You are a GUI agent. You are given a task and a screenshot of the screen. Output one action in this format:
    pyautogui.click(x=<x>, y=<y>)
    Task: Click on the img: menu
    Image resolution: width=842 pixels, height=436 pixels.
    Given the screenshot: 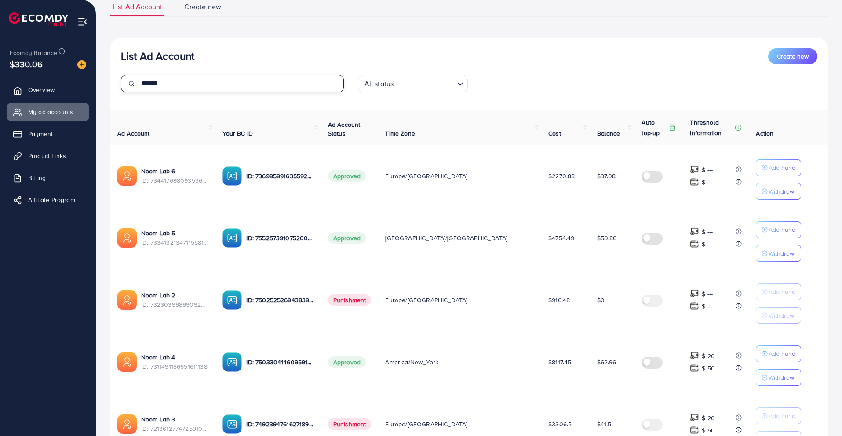 What is the action you would take?
    pyautogui.click(x=82, y=22)
    